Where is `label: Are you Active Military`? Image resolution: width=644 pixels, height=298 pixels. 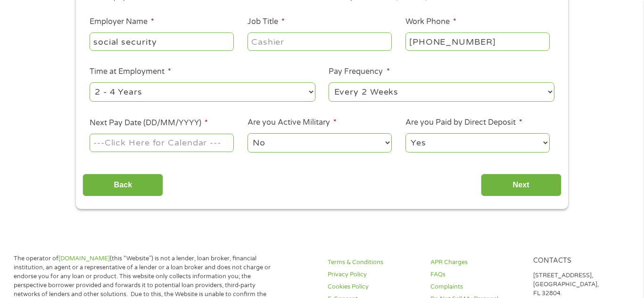 label: Are you Active Military is located at coordinates (292, 122).